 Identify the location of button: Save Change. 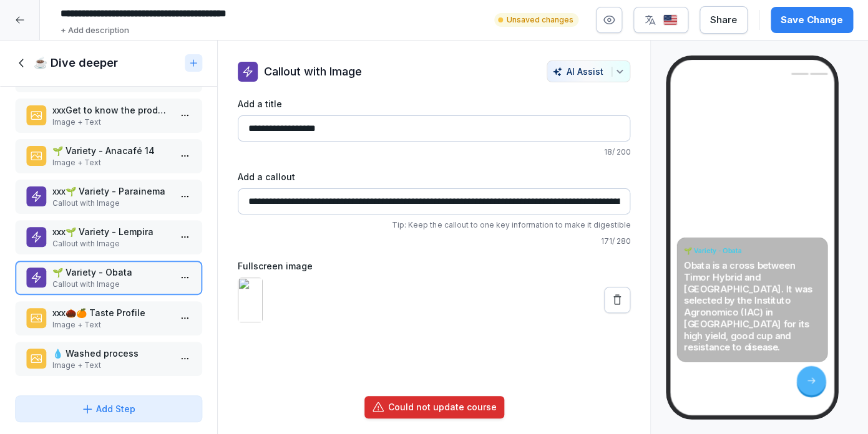
(812, 20).